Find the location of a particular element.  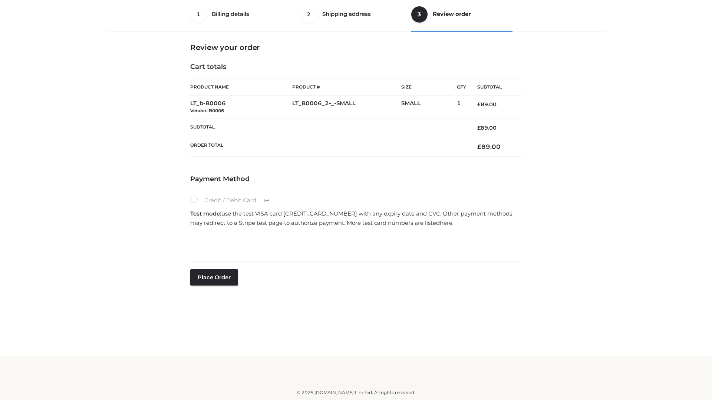

a: here is located at coordinates (446, 223).